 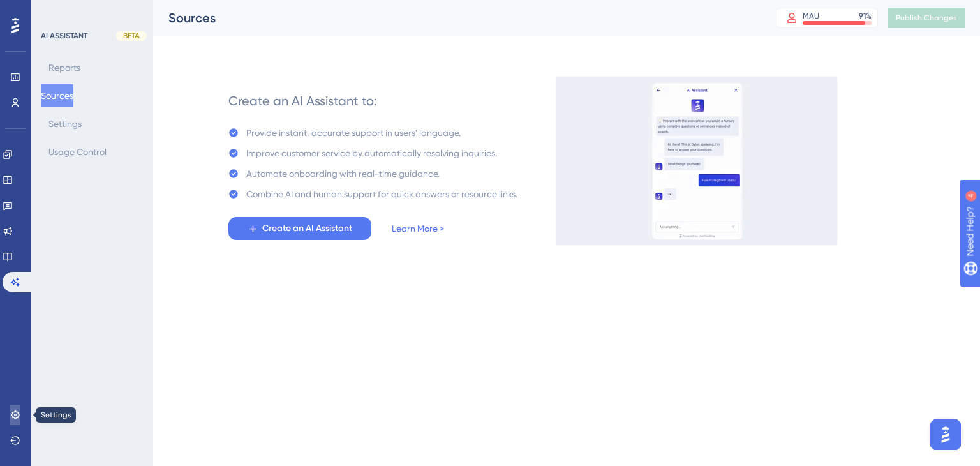 What do you see at coordinates (343, 174) in the screenshot?
I see `div: Automate onboarding with real-time guidance.` at bounding box center [343, 174].